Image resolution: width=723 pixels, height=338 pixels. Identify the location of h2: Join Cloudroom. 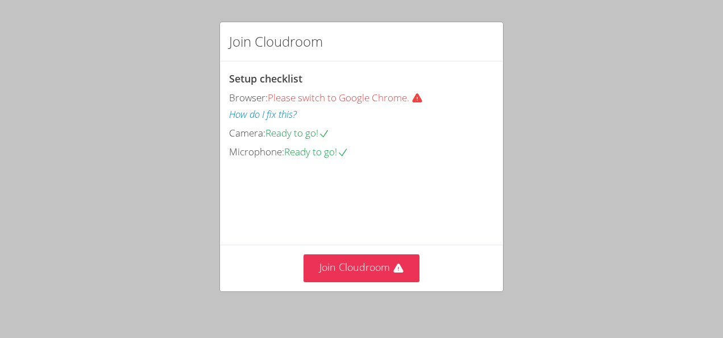
(276, 41).